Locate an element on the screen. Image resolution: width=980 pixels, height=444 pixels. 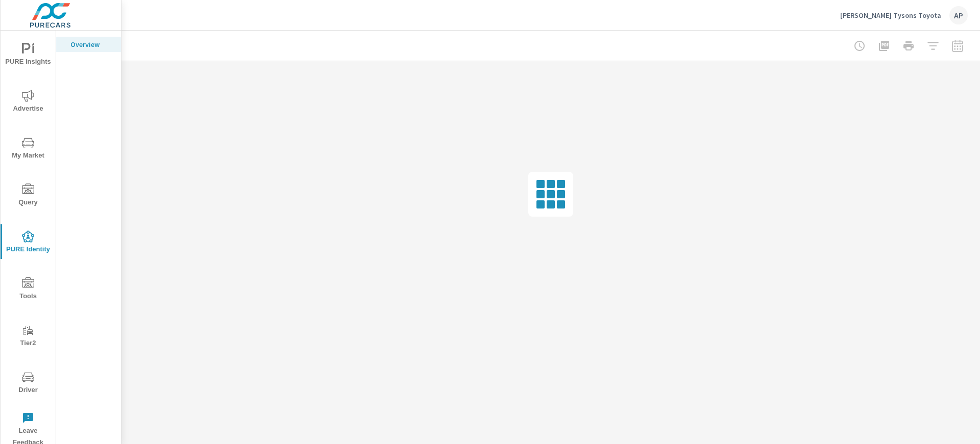
div: Overview is located at coordinates (89, 44).